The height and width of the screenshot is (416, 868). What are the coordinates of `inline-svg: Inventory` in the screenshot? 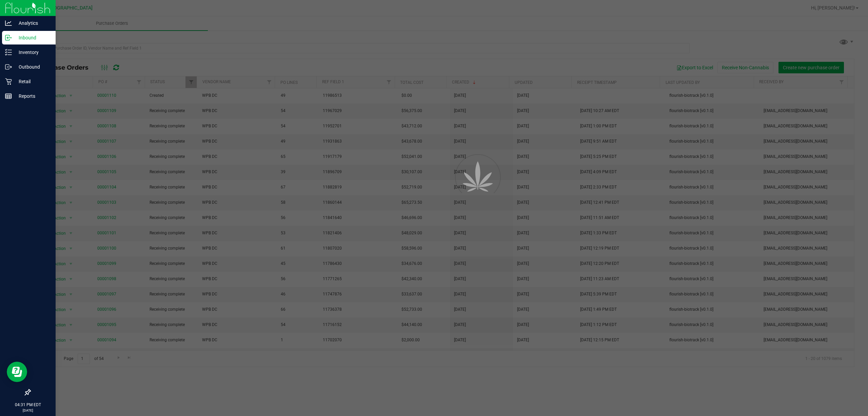 It's located at (8, 53).